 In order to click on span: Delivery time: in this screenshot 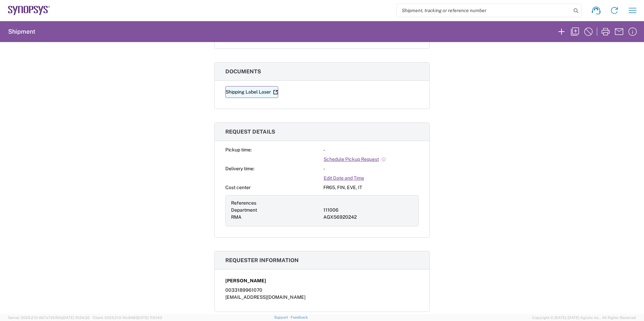, I will do `click(240, 168)`.